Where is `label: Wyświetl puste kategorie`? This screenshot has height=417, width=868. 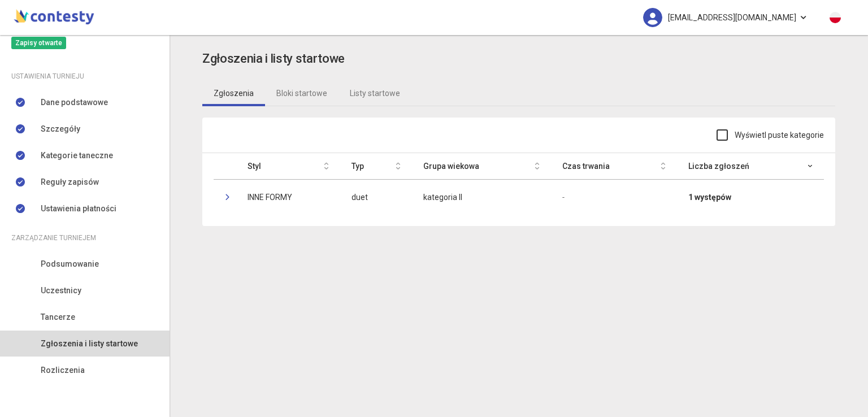 label: Wyświetl puste kategorie is located at coordinates (770, 135).